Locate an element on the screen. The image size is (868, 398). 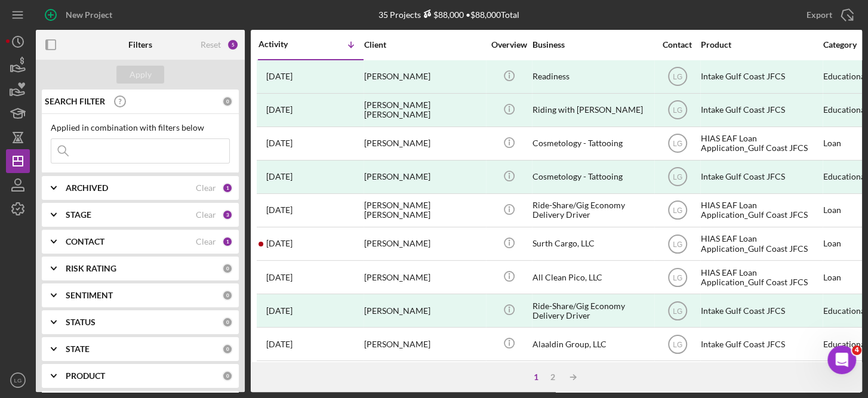
button: Export is located at coordinates (828, 15).